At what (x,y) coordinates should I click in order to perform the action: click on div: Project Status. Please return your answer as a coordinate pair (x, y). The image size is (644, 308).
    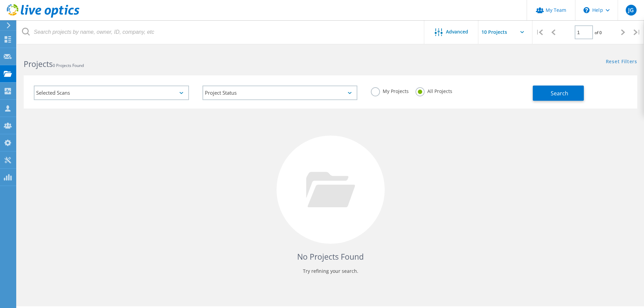
    Looking at the image, I should click on (280, 93).